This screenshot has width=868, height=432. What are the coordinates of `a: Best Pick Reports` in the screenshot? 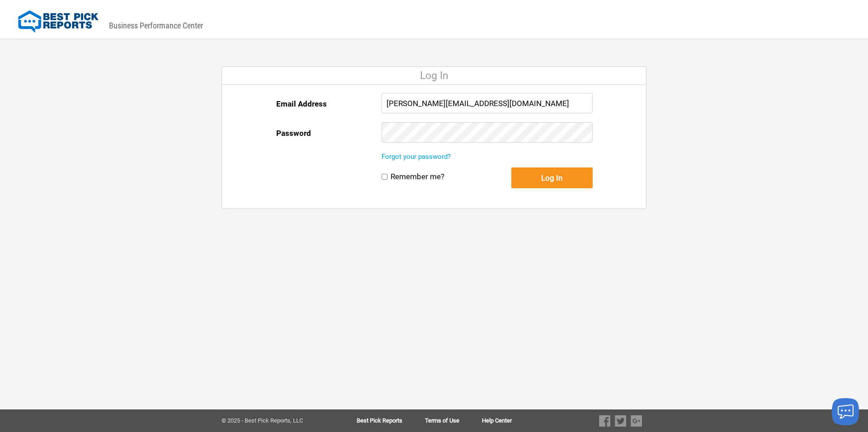 It's located at (391, 421).